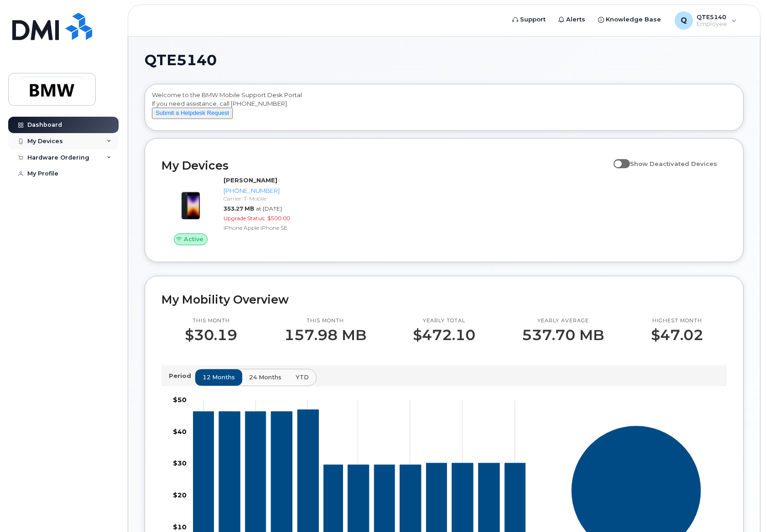  What do you see at coordinates (563, 321) in the screenshot?
I see `p: Yearly average` at bounding box center [563, 321].